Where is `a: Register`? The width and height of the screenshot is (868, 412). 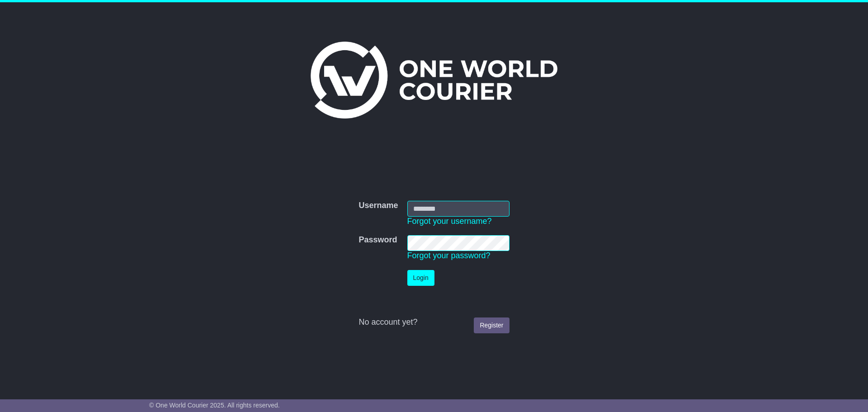 a: Register is located at coordinates (492, 325).